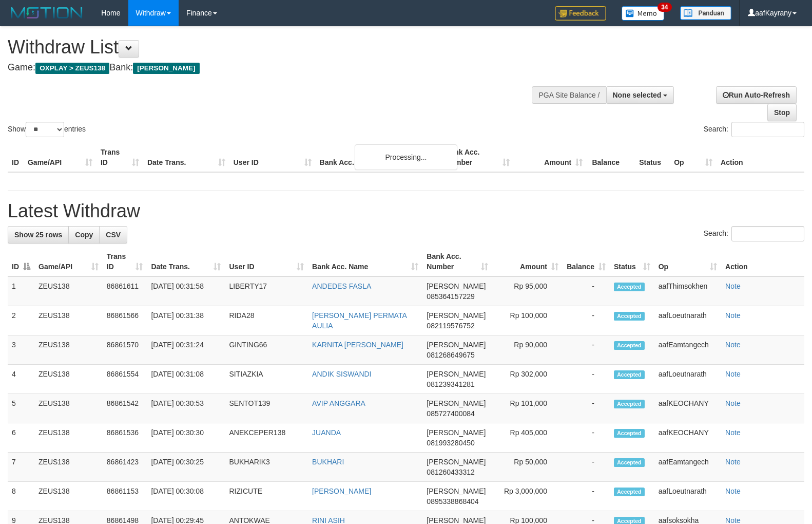 The height and width of the screenshot is (524, 812). I want to click on td: SENTOT139, so click(267, 408).